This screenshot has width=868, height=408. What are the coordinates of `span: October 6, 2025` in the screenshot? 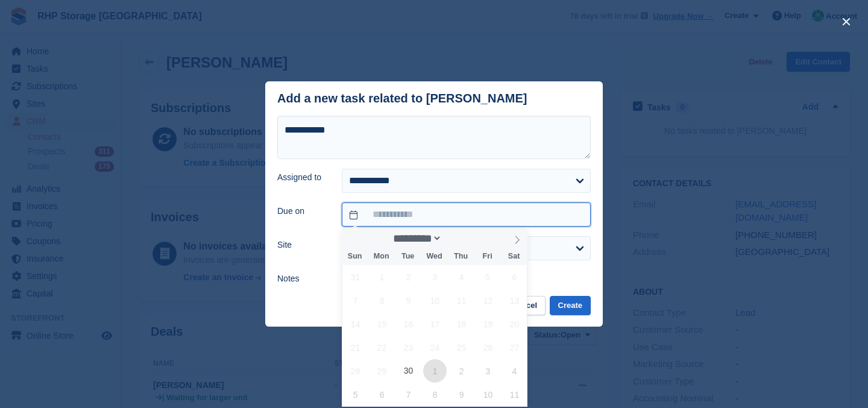 It's located at (381, 394).